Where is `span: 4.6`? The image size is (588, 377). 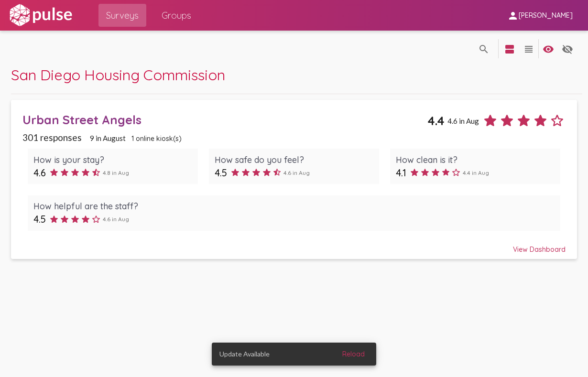 span: 4.6 is located at coordinates (40, 172).